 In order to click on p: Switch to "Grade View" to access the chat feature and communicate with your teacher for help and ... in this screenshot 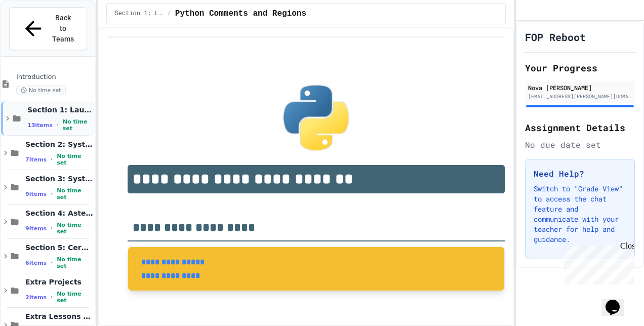, I will do `click(579, 214)`.